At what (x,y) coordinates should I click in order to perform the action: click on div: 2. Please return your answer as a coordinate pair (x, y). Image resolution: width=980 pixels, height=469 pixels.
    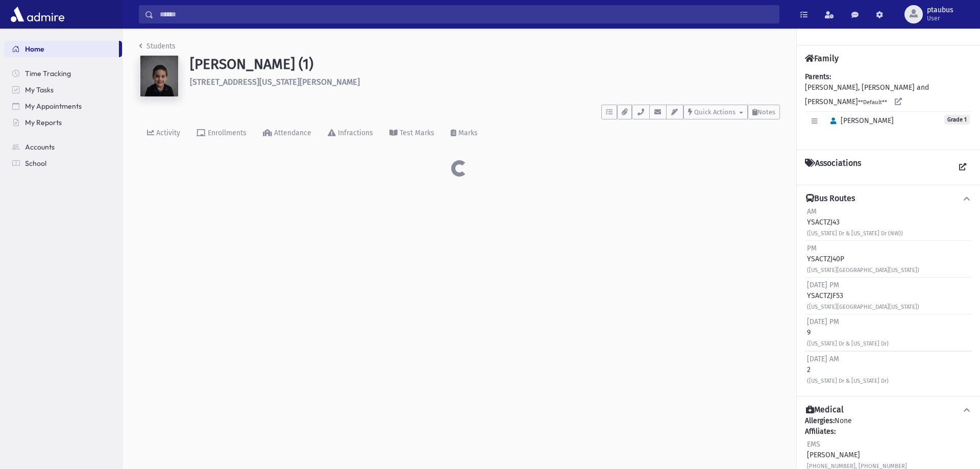
    Looking at the image, I should click on (848, 370).